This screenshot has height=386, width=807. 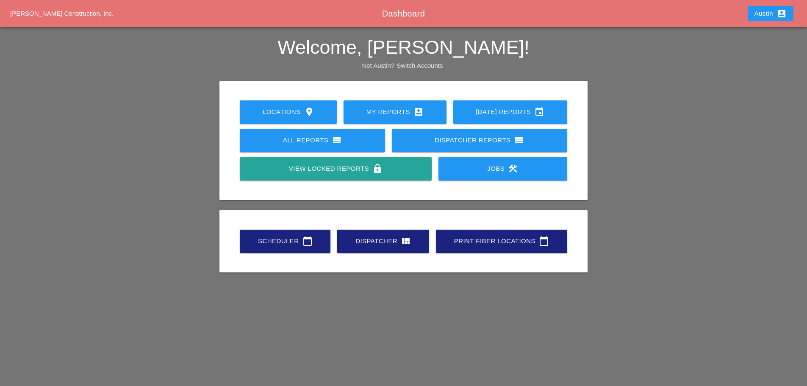 I want to click on i: construction, so click(x=513, y=169).